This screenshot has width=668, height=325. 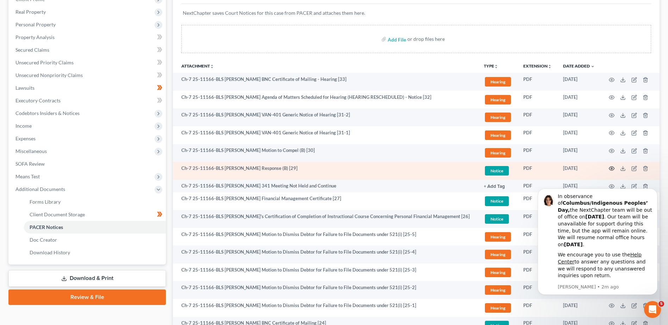 What do you see at coordinates (88, 88) in the screenshot?
I see `a: Lawsuits` at bounding box center [88, 88].